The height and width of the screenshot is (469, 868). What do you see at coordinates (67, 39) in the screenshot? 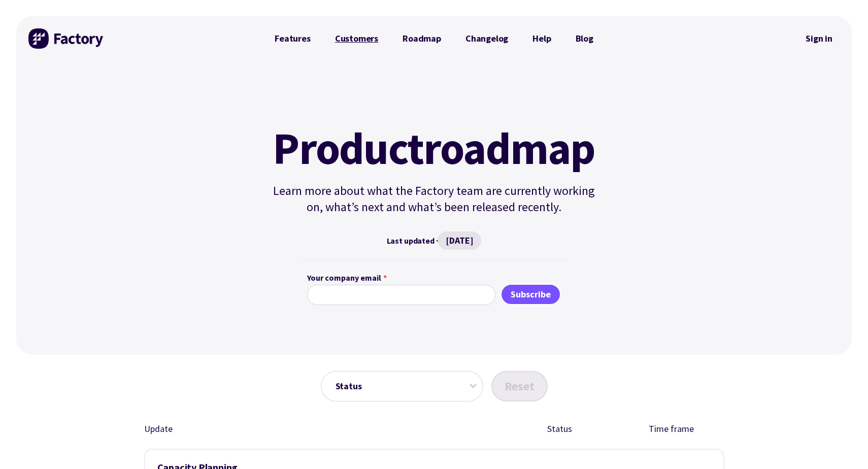
I see `img: Factory` at bounding box center [67, 39].